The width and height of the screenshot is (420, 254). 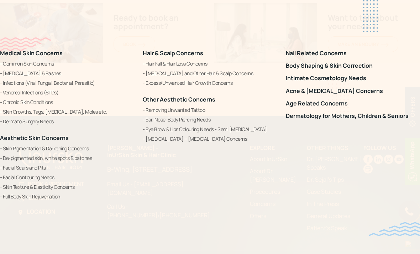 What do you see at coordinates (353, 78) in the screenshot?
I see `a: Intimate Cosmetology Needs` at bounding box center [353, 78].